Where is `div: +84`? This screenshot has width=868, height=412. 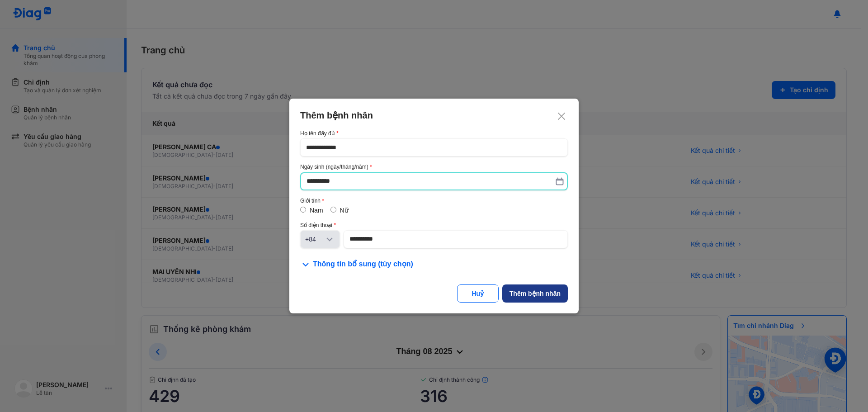
div: +84 is located at coordinates (315, 240).